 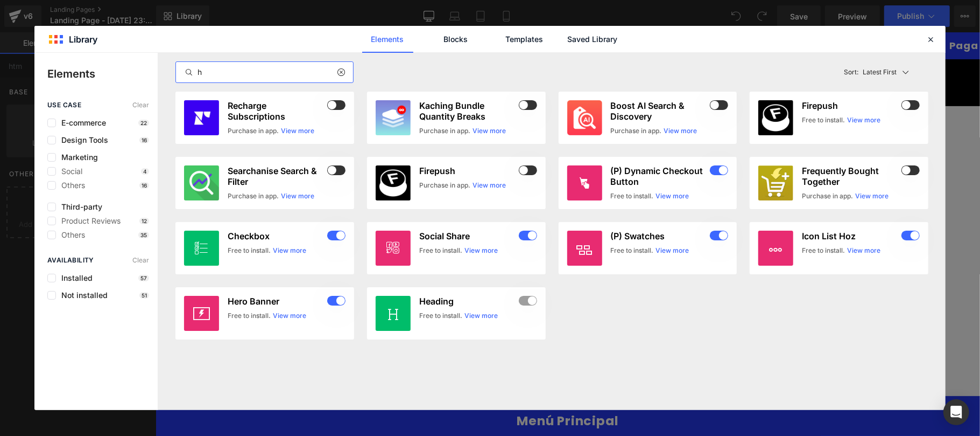 What do you see at coordinates (265, 72) in the screenshot?
I see `input: E.g. Reviews, Bundle, Sales boost...` at bounding box center [265, 72].